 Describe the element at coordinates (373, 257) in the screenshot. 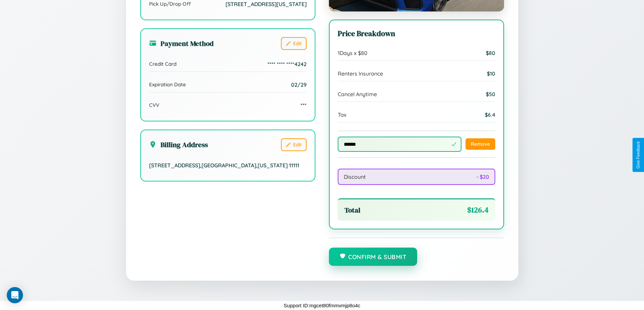

I see `button: Confirm & Submit` at that location.